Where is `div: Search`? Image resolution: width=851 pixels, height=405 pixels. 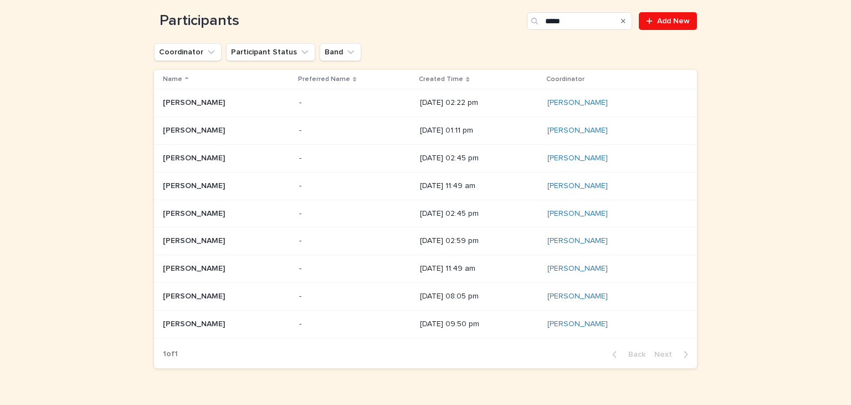
div: Search is located at coordinates (580, 21).